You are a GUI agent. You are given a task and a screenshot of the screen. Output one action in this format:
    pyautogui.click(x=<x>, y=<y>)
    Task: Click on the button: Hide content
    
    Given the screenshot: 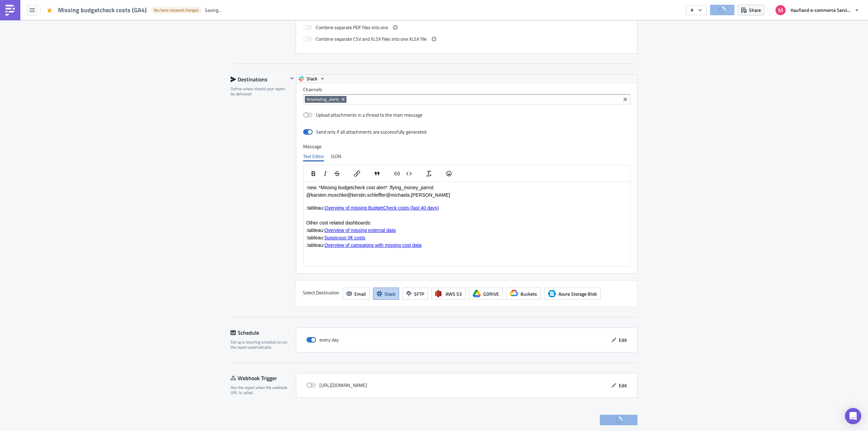 What is the action you would take?
    pyautogui.click(x=292, y=79)
    